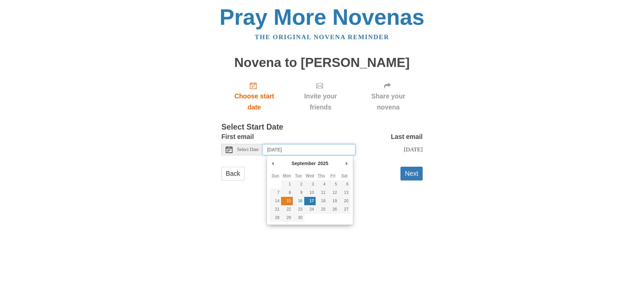 The image size is (644, 305). Describe the element at coordinates (321, 201) in the screenshot. I see `button: 18` at that location.